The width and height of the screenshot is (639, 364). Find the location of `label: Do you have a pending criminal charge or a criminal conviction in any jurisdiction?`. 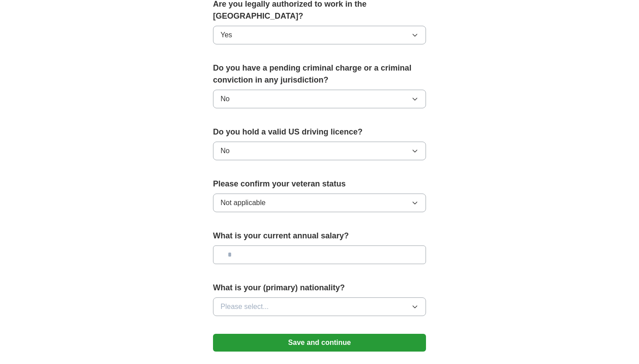

label: Do you have a pending criminal charge or a criminal conviction in any jurisdiction? is located at coordinates (320, 74).